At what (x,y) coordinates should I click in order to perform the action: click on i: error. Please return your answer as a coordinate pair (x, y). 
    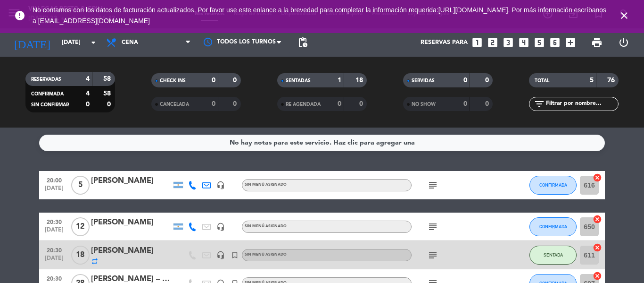
    Looking at the image, I should click on (20, 16).